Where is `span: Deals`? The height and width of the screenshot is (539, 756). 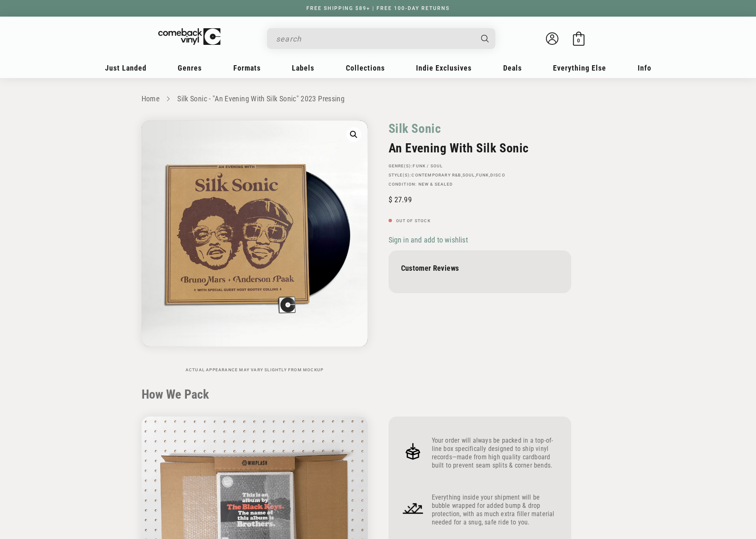
span: Deals is located at coordinates (512, 68).